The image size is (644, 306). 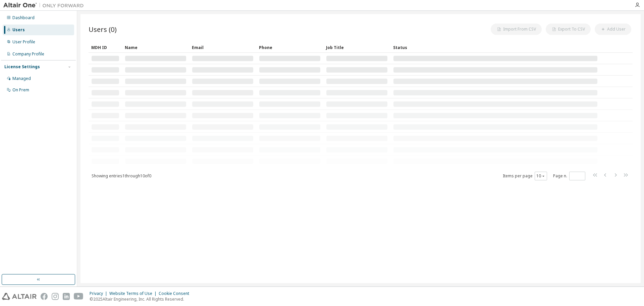 I want to click on div: Website Terms of Use, so click(x=134, y=294).